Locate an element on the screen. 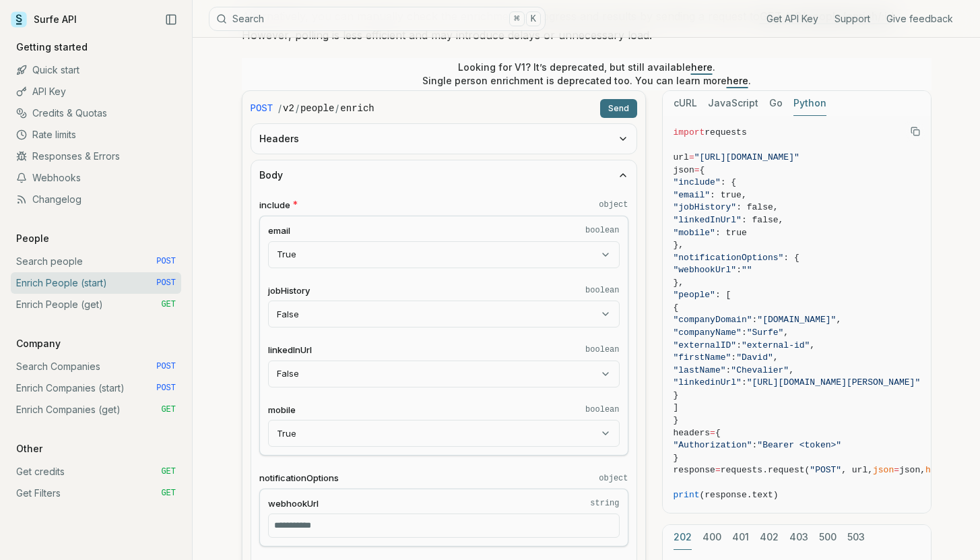 The image size is (980, 560). a: Get Filters GET is located at coordinates (96, 493).